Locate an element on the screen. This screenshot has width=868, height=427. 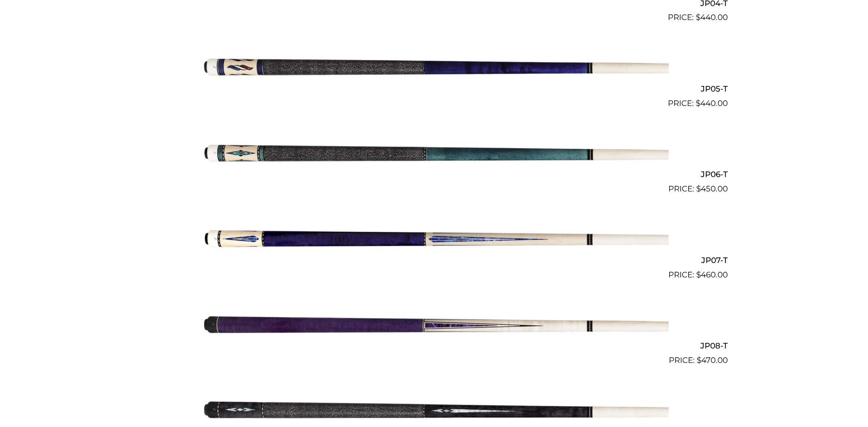
img: JP06-T is located at coordinates (434, 152).